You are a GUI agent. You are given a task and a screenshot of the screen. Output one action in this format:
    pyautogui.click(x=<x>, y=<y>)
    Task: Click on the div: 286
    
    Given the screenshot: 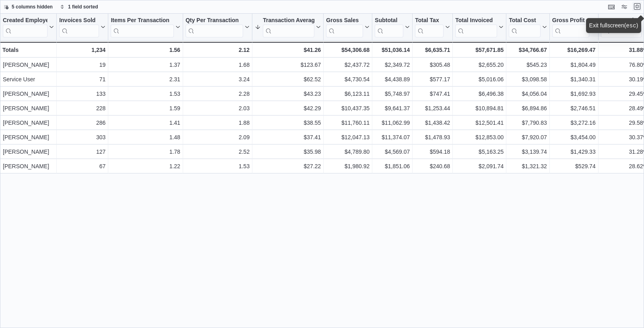 What is the action you would take?
    pyautogui.click(x=82, y=122)
    